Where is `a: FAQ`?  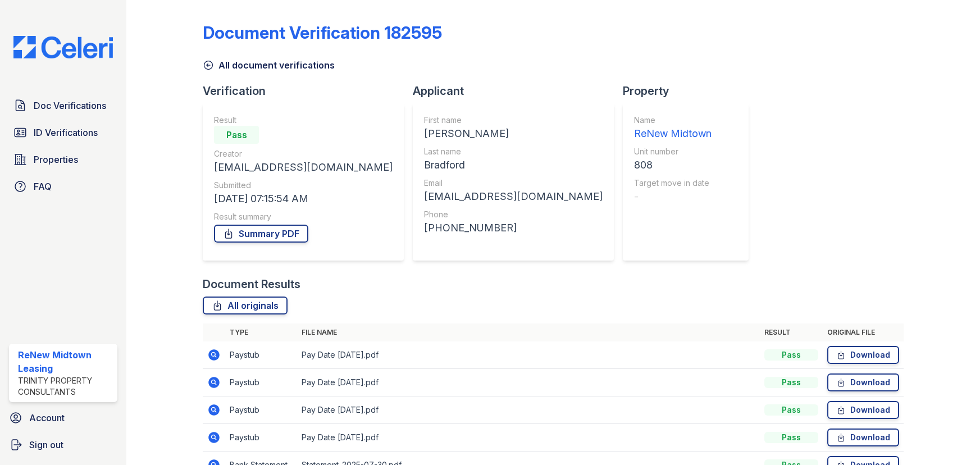 a: FAQ is located at coordinates (63, 186).